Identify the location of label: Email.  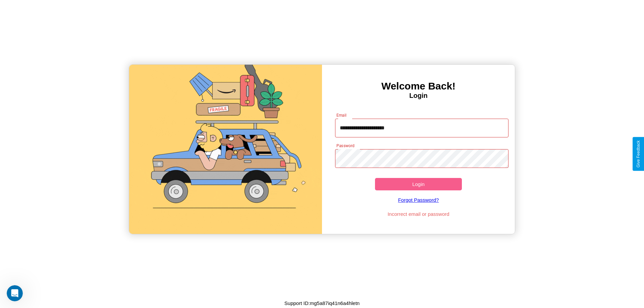
(342, 115).